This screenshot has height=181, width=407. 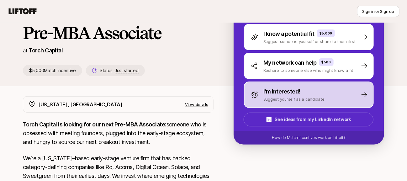 What do you see at coordinates (119, 71) in the screenshot?
I see `p: Status:` at bounding box center [119, 71].